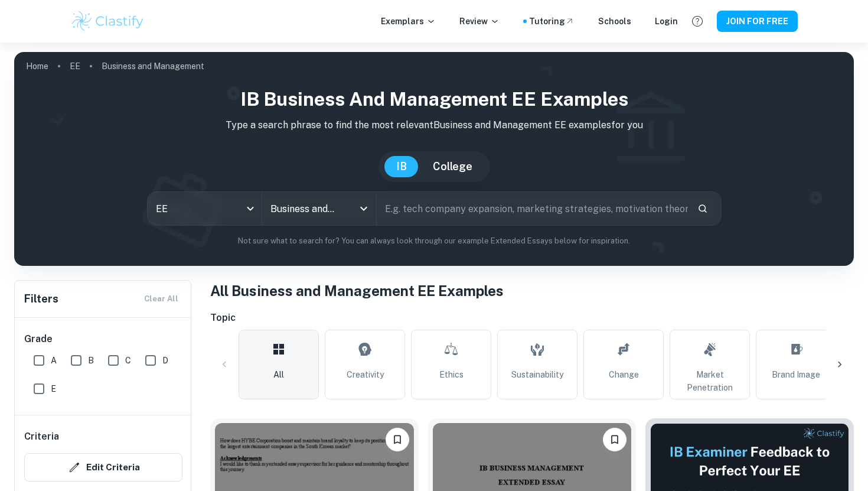  Describe the element at coordinates (479, 21) in the screenshot. I see `p: Review` at that location.